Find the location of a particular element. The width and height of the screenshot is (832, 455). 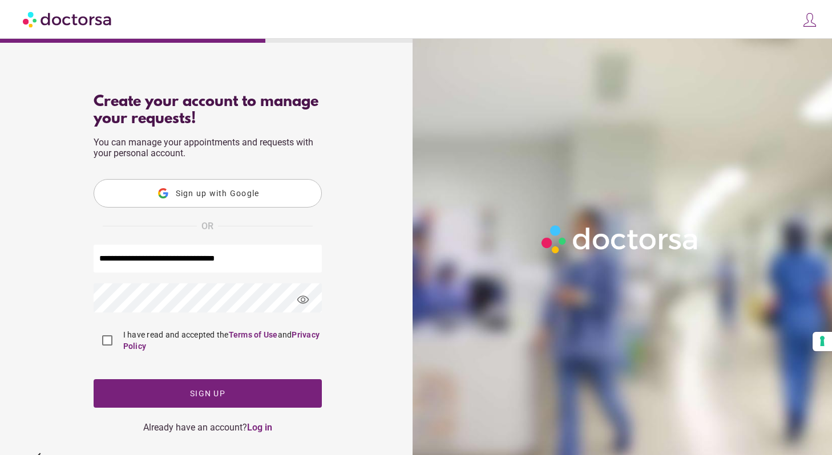

span: OR is located at coordinates (207, 227).